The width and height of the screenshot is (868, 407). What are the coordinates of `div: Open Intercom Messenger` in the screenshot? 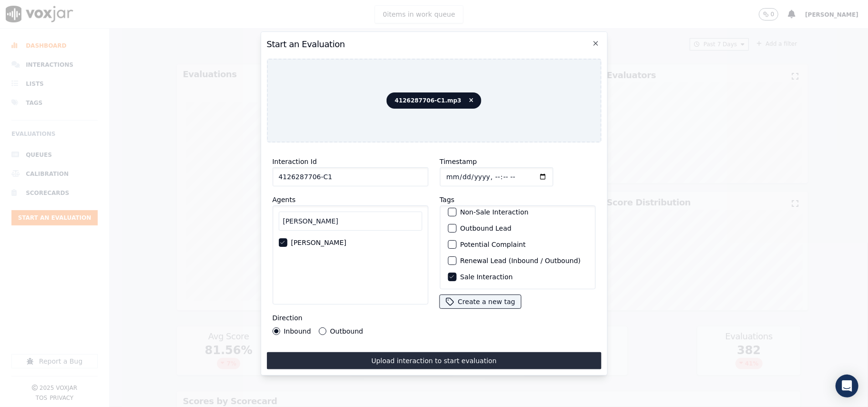 It's located at (847, 385).